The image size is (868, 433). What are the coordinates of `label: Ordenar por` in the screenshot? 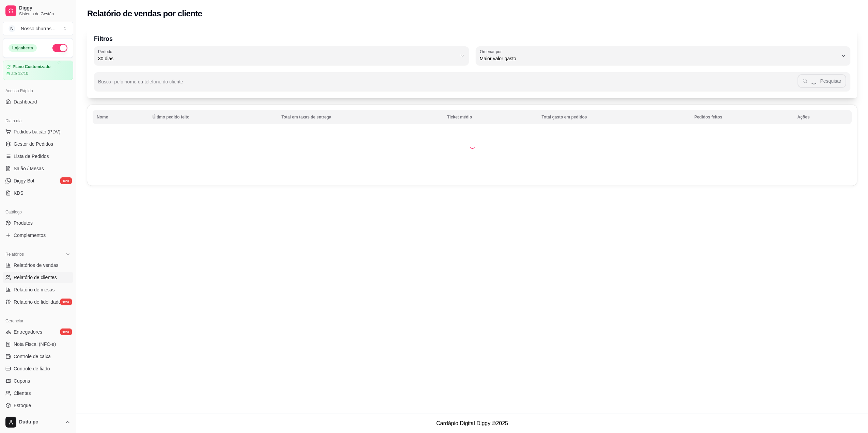 It's located at (492, 51).